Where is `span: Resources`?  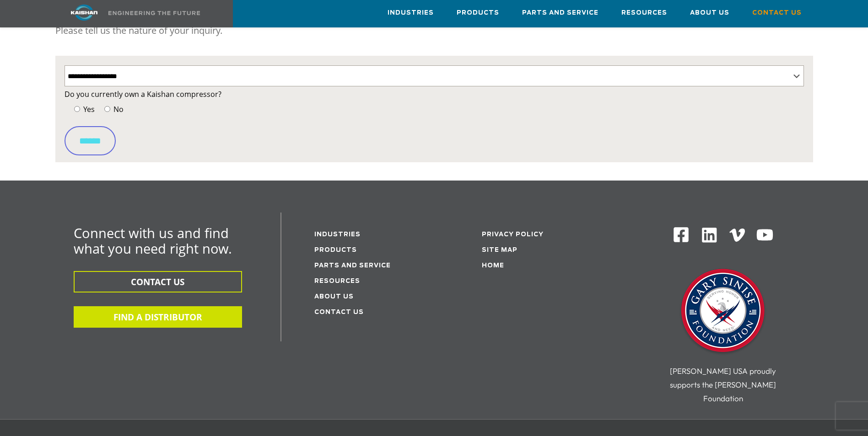
span: Resources is located at coordinates (644, 13).